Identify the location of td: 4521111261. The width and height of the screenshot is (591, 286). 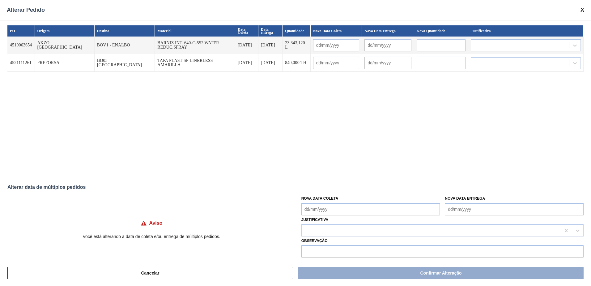
(21, 63).